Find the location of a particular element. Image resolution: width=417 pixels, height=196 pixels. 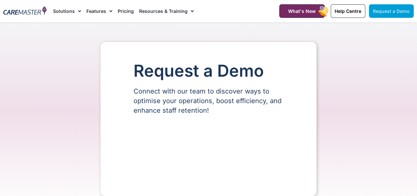

h1: Request a Demo is located at coordinates (209, 71).